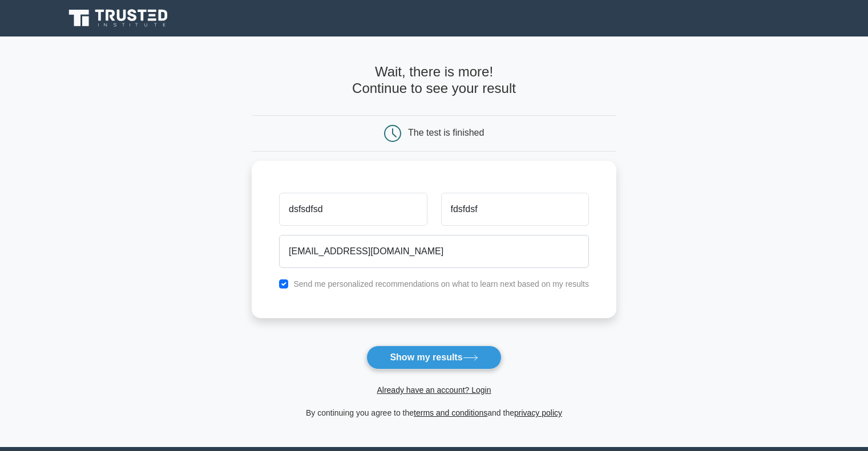 This screenshot has height=451, width=868. I want to click on label: Send me personalized recommendations on what to learn next based on my results, so click(441, 284).